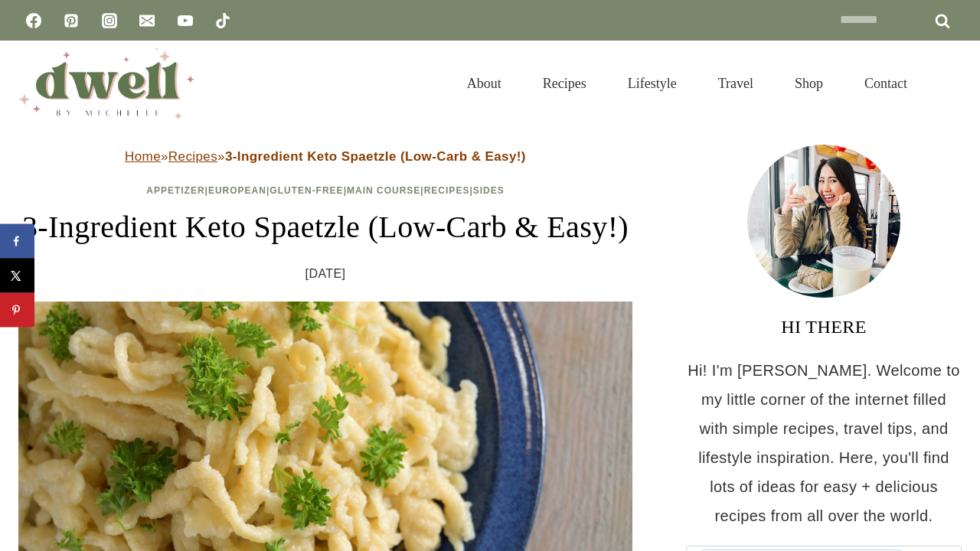  I want to click on a: Pinterest, so click(71, 21).